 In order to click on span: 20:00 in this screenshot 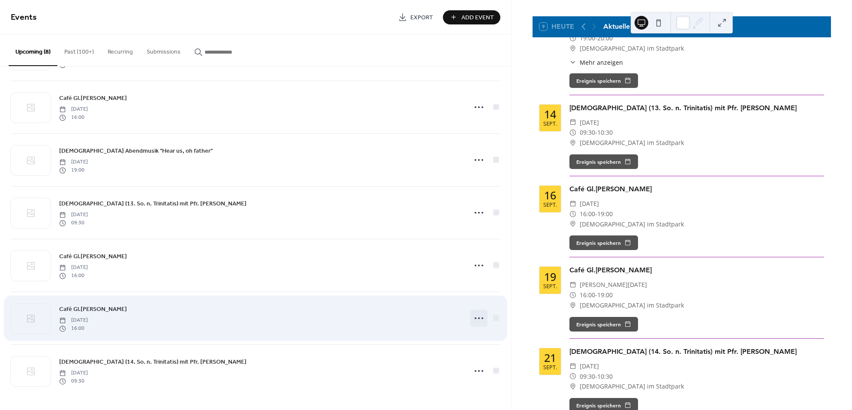, I will do `click(605, 38)`.